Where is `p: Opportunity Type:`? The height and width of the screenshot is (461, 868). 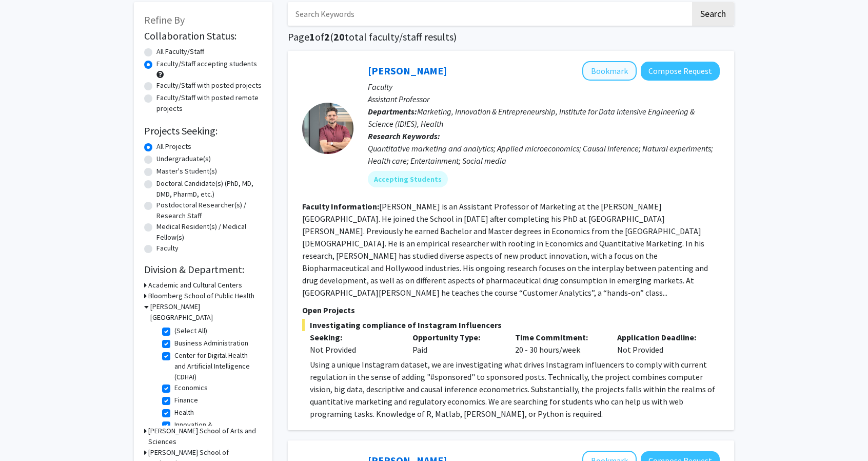 p: Opportunity Type: is located at coordinates (456, 338).